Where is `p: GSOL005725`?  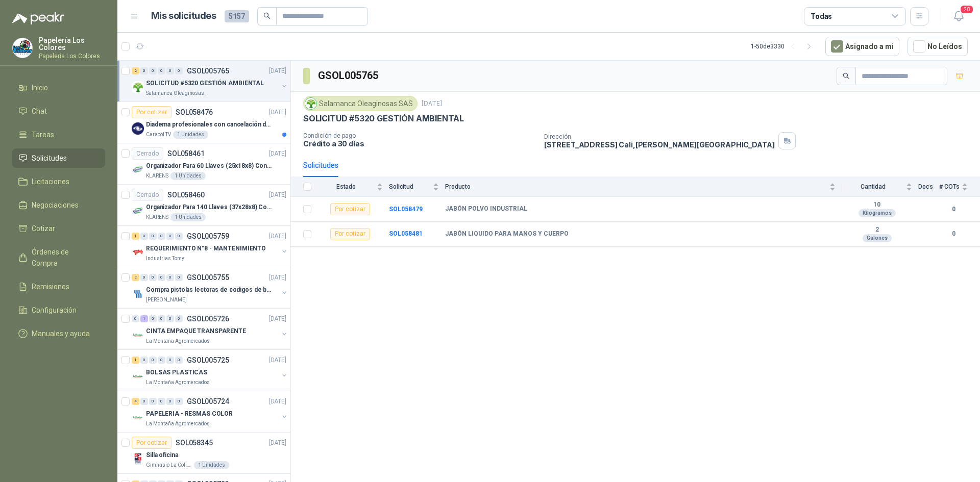 p: GSOL005725 is located at coordinates (207, 361).